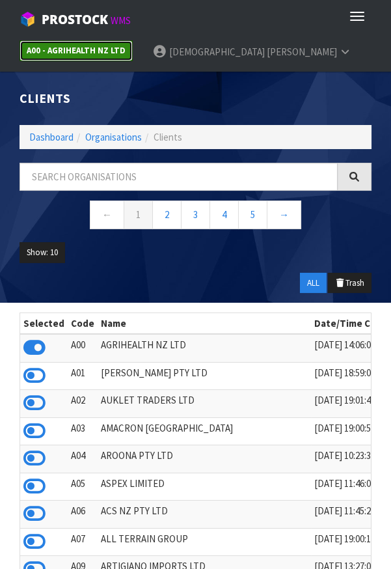 Image resolution: width=391 pixels, height=569 pixels. What do you see at coordinates (44, 323) in the screenshot?
I see `th: Selected` at bounding box center [44, 323].